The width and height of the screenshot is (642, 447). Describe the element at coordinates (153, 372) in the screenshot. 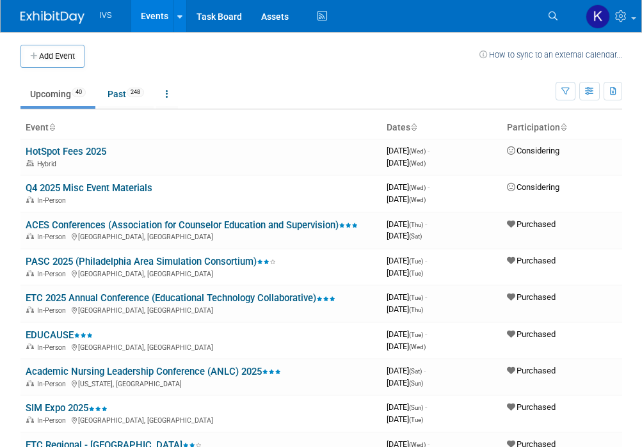

I see `a: Academic Nursing Leadership Conference (ANLC) 2025` at that location.